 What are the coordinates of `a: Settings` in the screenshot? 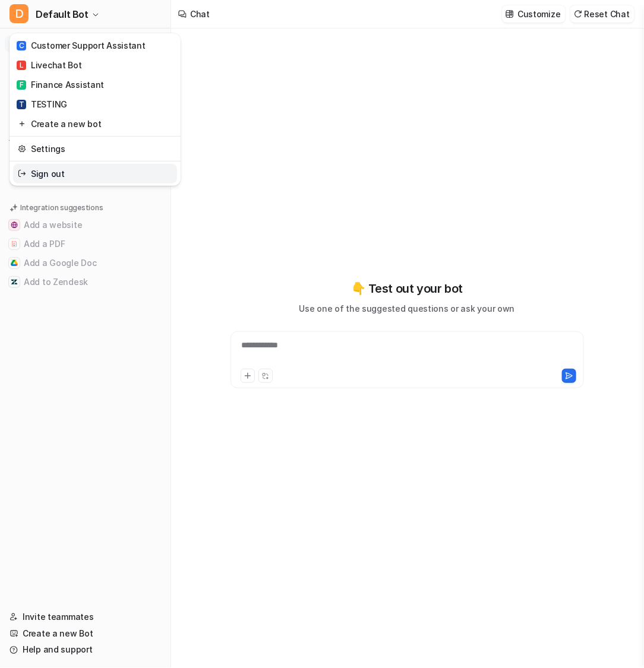 It's located at (95, 148).